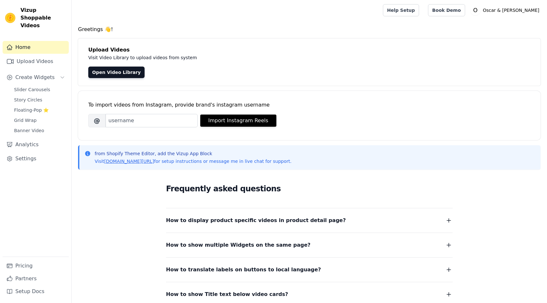  I want to click on p: from Shopify Theme Editor, add the Vizup App Block, so click(193, 154).